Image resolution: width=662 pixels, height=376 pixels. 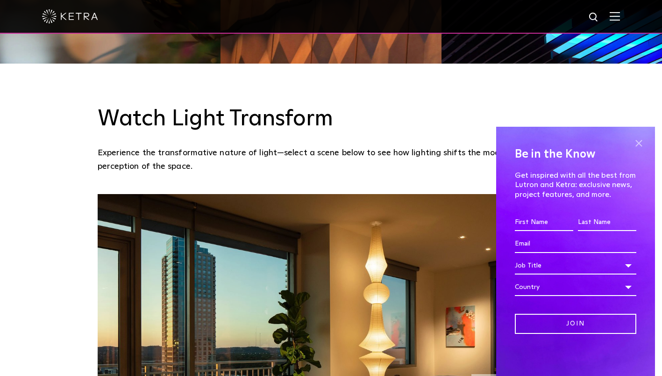 What do you see at coordinates (576, 154) in the screenshot?
I see `h4: Be in the Know` at bounding box center [576, 154].